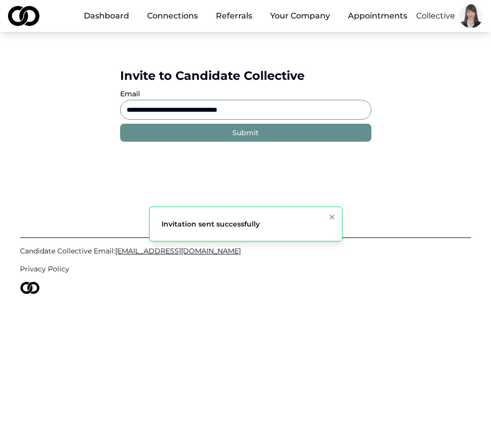  What do you see at coordinates (106, 16) in the screenshot?
I see `a: Dashboard` at bounding box center [106, 16].